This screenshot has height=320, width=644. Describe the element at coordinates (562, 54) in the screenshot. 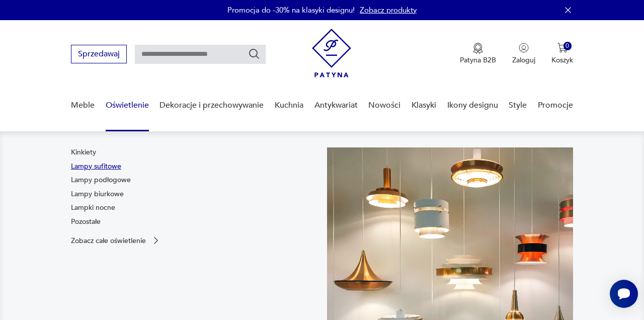

I see `button: 0Koszyk` at that location.